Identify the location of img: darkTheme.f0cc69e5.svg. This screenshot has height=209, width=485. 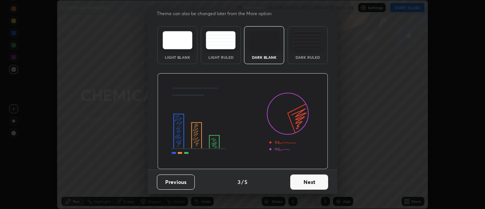
(264, 40).